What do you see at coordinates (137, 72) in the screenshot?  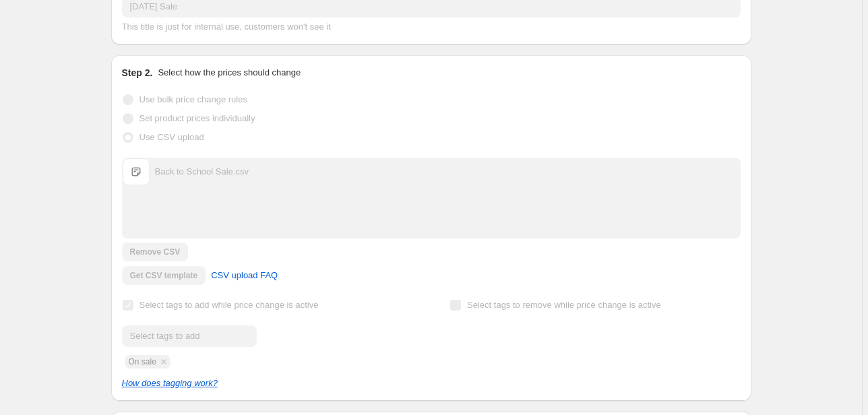 I see `h2: Step 2.` at bounding box center [137, 72].